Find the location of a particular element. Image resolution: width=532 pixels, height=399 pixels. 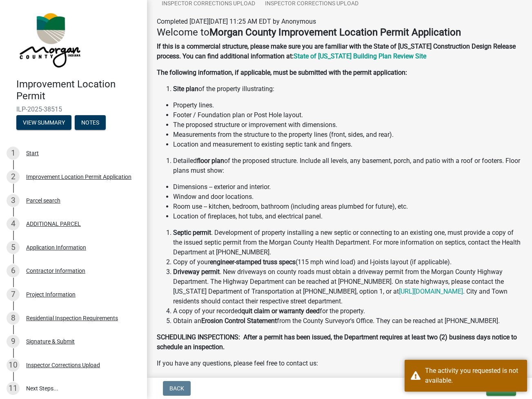

span: ILP-2025-38515 is located at coordinates (74, 109).